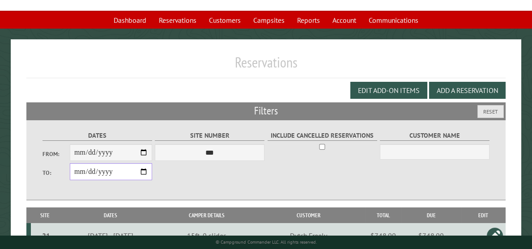 Image resolution: width=532 pixels, height=249 pixels. I want to click on a: Account, so click(344, 20).